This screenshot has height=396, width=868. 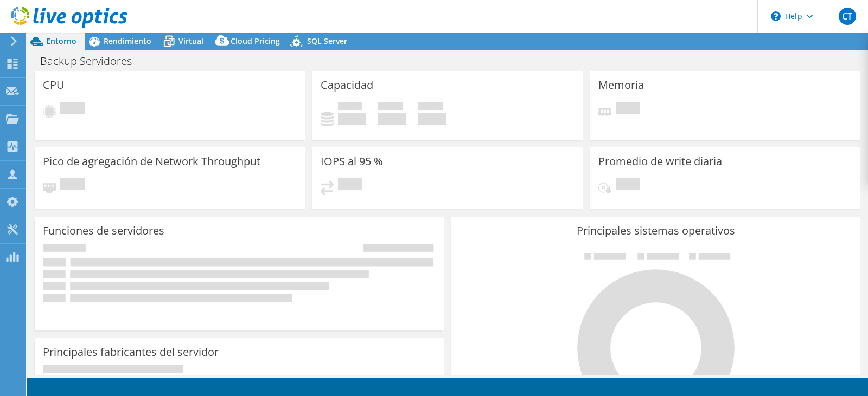 What do you see at coordinates (656, 231) in the screenshot?
I see `h3: Principales sistemas operativos` at bounding box center [656, 231].